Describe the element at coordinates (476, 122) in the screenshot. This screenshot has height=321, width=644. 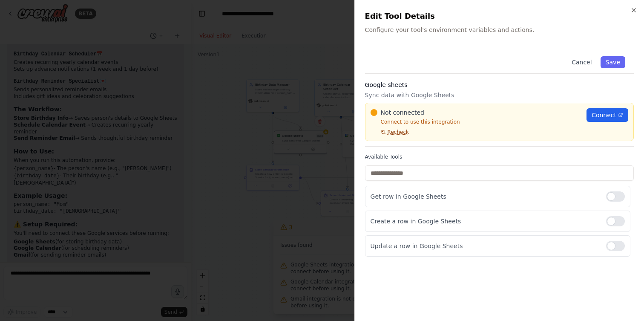
I see `p: Connect to use this integration` at that location.